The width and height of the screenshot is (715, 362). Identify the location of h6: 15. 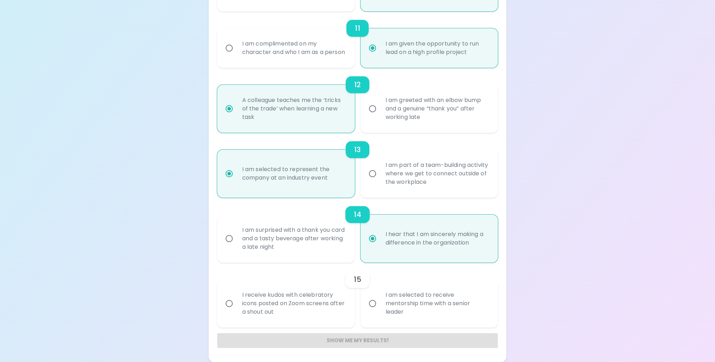
(357, 280).